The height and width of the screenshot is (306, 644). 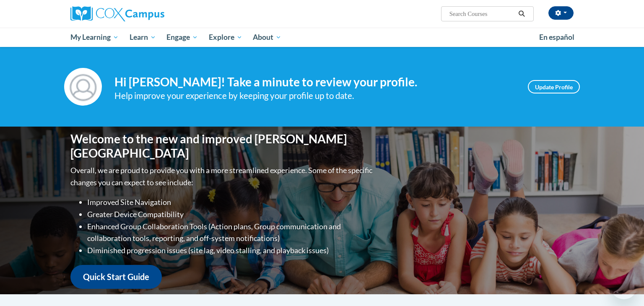 What do you see at coordinates (231, 202) in the screenshot?
I see `li: Improved Site Navigation` at bounding box center [231, 202].